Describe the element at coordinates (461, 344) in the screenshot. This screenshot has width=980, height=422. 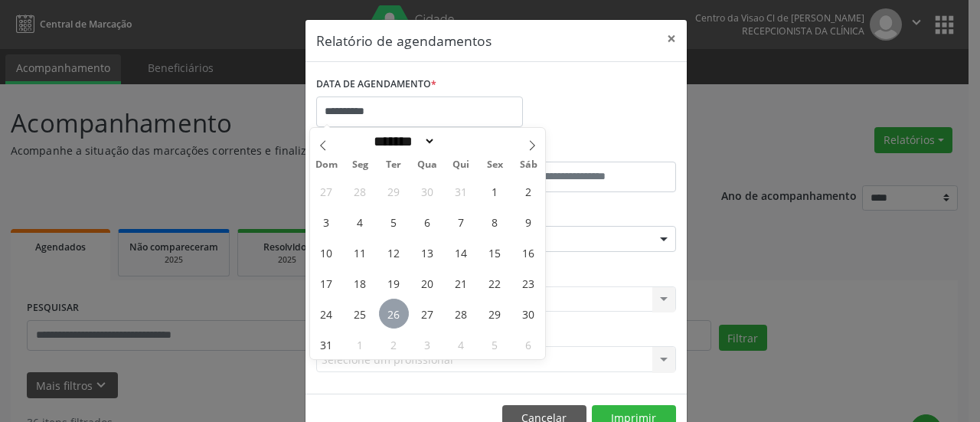
I see `span: Setembro 4, 2025` at that location.